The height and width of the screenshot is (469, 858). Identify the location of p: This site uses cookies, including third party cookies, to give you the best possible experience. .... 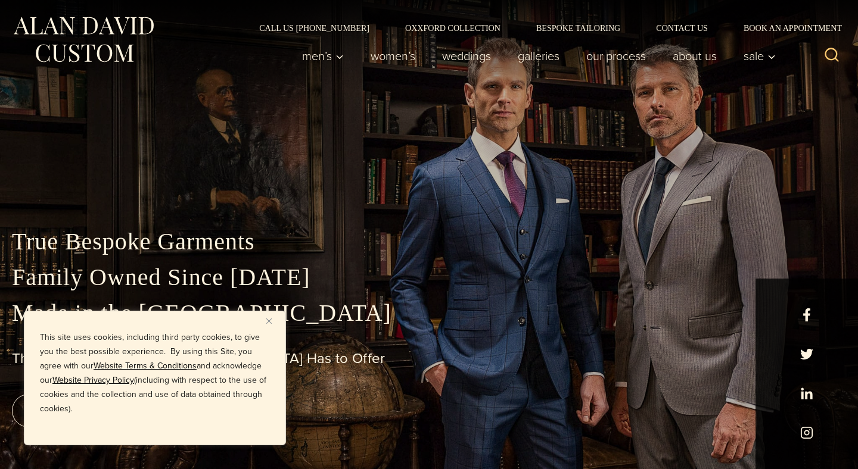
(155, 374).